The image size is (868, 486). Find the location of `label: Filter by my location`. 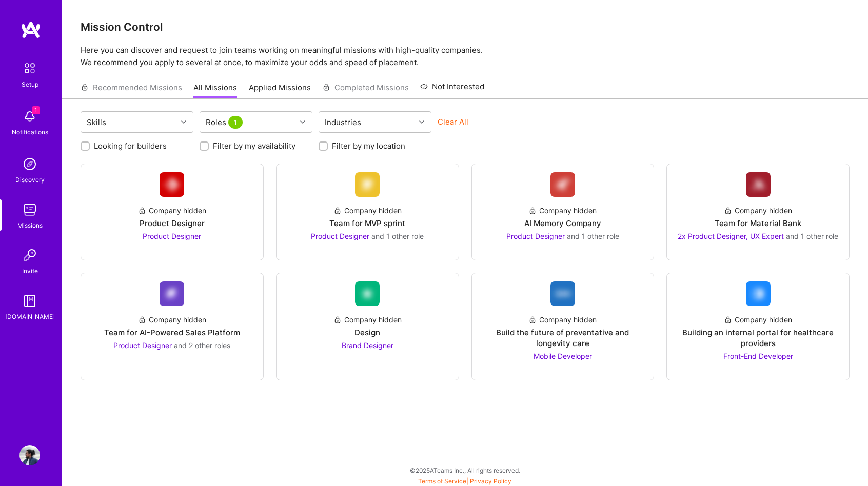

label: Filter by my location is located at coordinates (369, 145).